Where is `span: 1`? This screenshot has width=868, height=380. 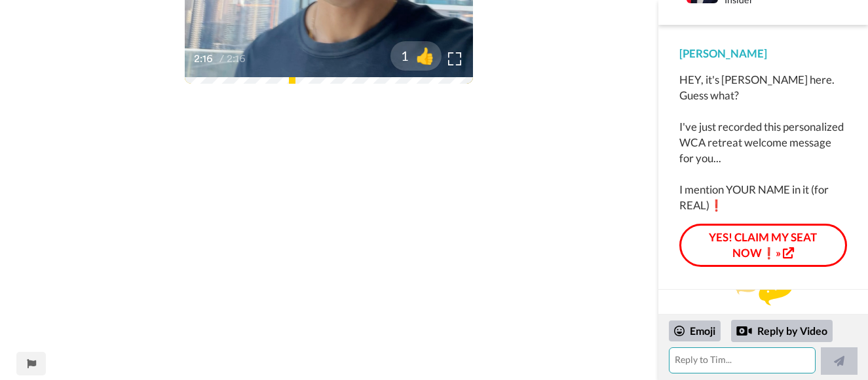 span: 1 is located at coordinates (400, 56).